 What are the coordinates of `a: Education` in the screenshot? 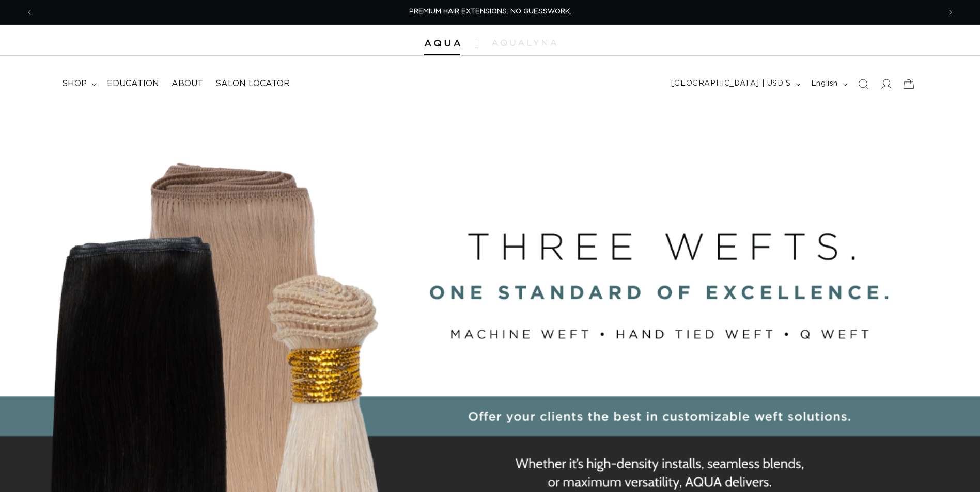 It's located at (133, 84).